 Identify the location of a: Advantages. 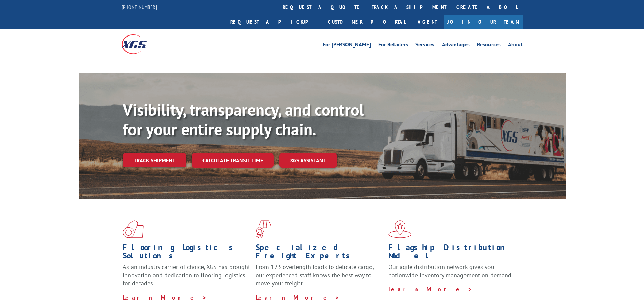
(456, 46).